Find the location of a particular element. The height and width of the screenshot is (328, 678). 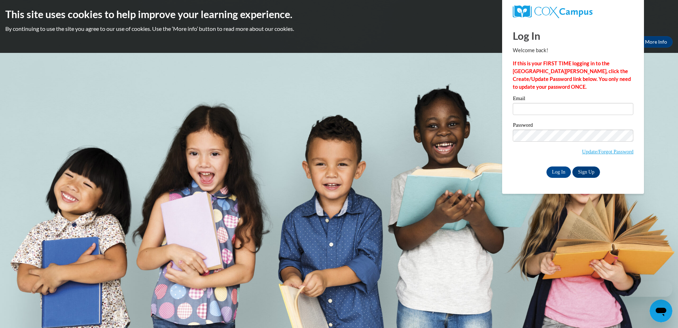

label: Email is located at coordinates (573, 99).